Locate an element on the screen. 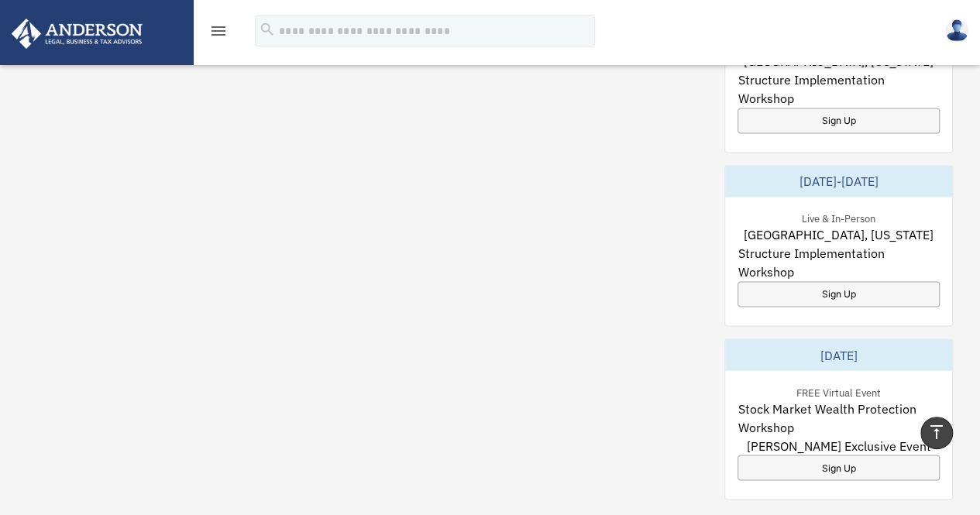 The height and width of the screenshot is (515, 980). a: vertical_align_top is located at coordinates (936, 433).